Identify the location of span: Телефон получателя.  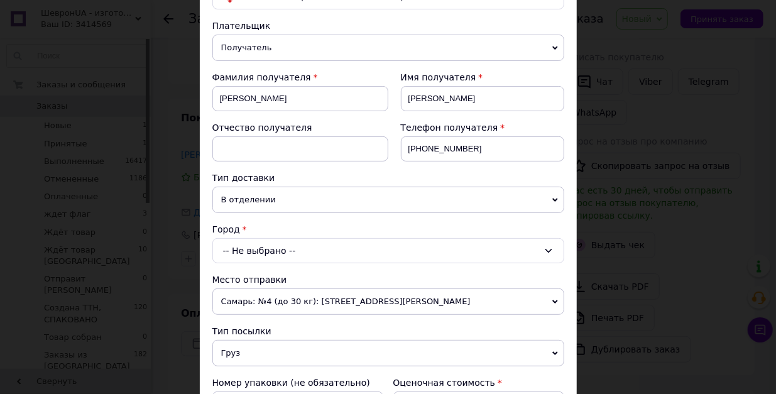
(449, 128).